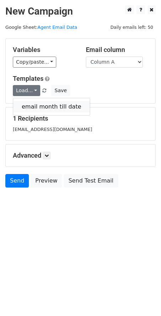 The width and height of the screenshot is (161, 316). What do you see at coordinates (35, 62) in the screenshot?
I see `a: Copy/paste...` at bounding box center [35, 62].